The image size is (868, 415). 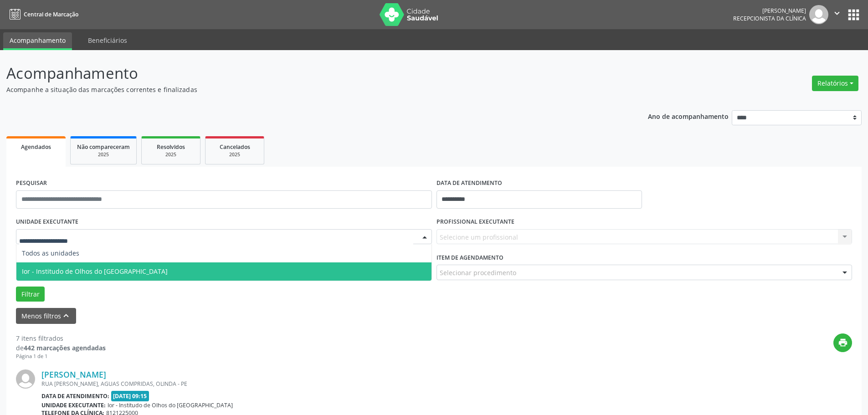 I want to click on a: Beneficiários, so click(x=107, y=40).